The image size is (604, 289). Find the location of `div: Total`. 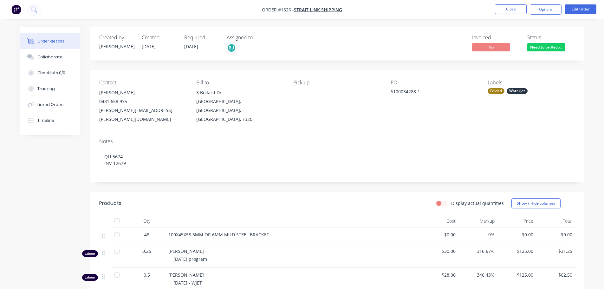

div: Total is located at coordinates (555, 221).